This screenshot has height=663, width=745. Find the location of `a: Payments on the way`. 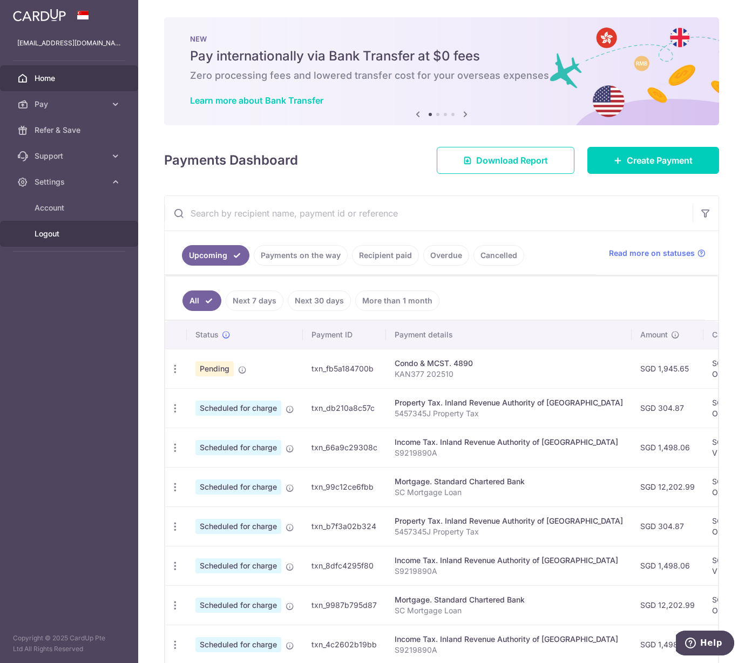

a: Payments on the way is located at coordinates (301, 255).